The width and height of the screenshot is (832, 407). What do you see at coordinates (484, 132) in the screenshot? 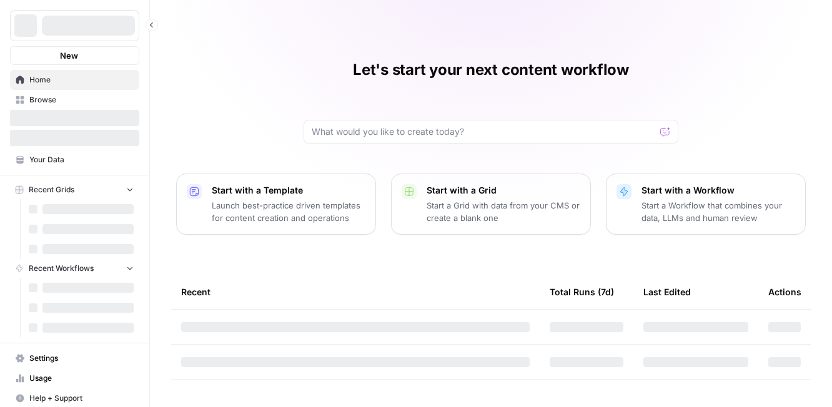
I see `input: What would you like to create today?` at bounding box center [484, 132].